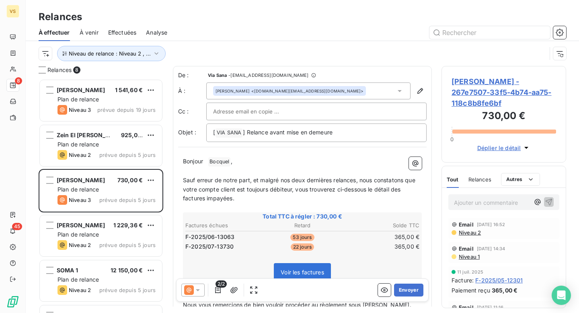 The width and height of the screenshot is (579, 313). What do you see at coordinates (12, 85) in the screenshot?
I see `a: 8` at bounding box center [12, 85].